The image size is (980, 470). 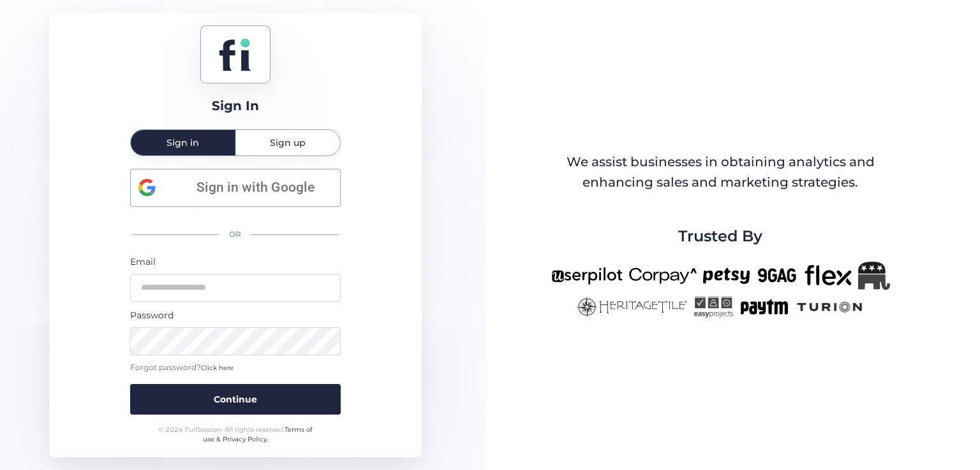 What do you see at coordinates (720, 237) in the screenshot?
I see `span: Trusted By` at bounding box center [720, 237].